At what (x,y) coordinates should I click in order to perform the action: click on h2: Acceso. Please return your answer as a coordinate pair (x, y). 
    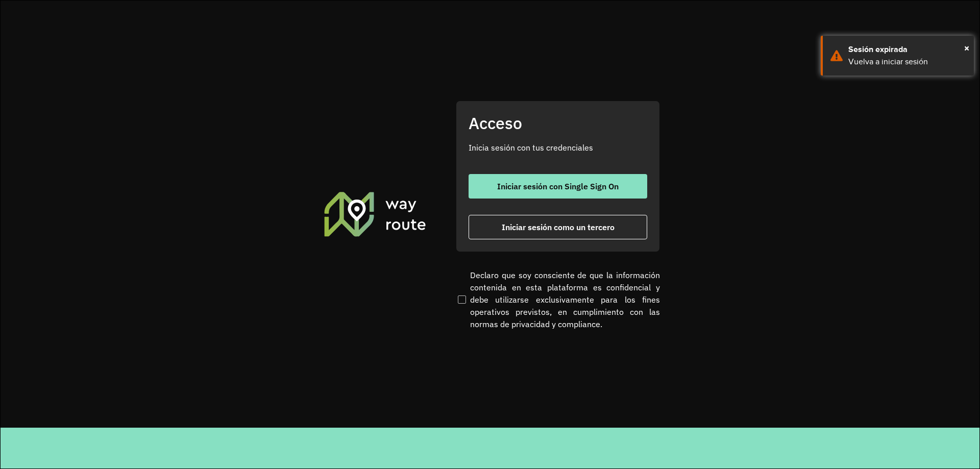
    Looking at the image, I should click on (558, 123).